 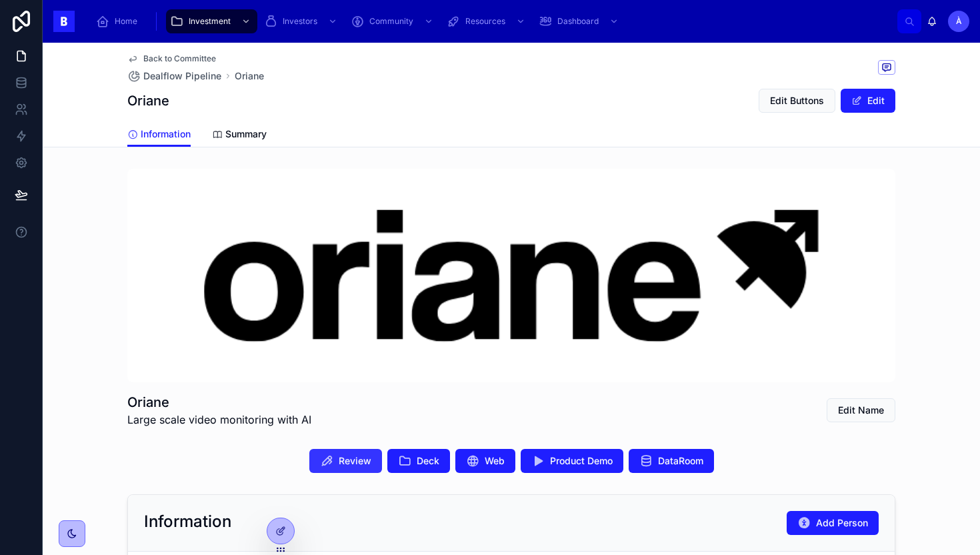 I want to click on span: Summary, so click(x=246, y=134).